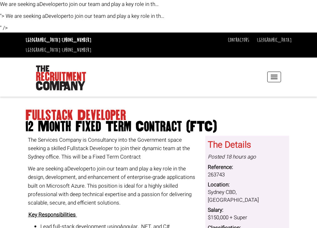 The height and width of the screenshot is (228, 317). What do you see at coordinates (52, 214) in the screenshot?
I see `span: Key Responsibilities` at bounding box center [52, 214].